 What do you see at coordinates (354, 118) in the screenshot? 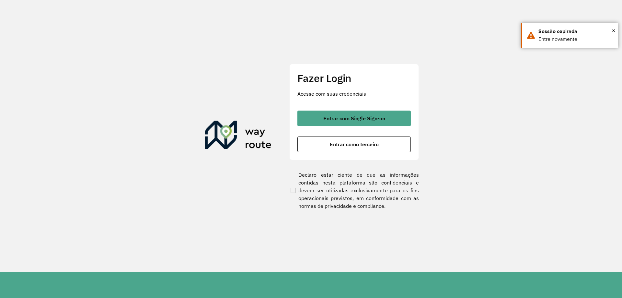
I see `span: Entrar com Single Sign-on` at bounding box center [354, 118].